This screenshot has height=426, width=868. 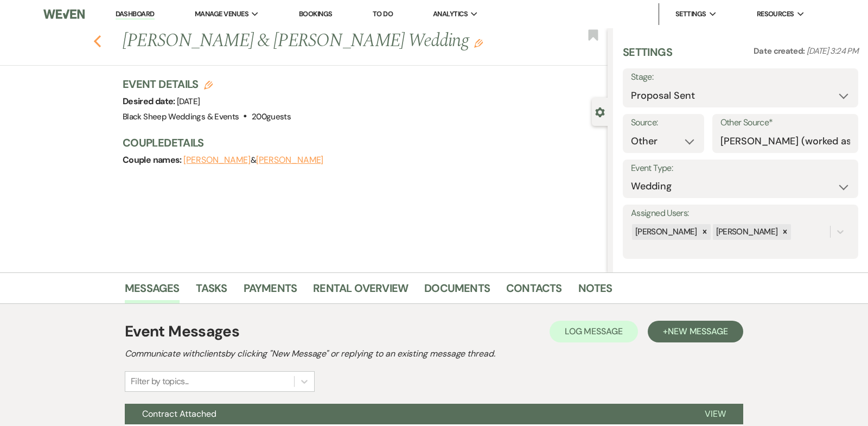 I want to click on span: Settings, so click(x=691, y=14).